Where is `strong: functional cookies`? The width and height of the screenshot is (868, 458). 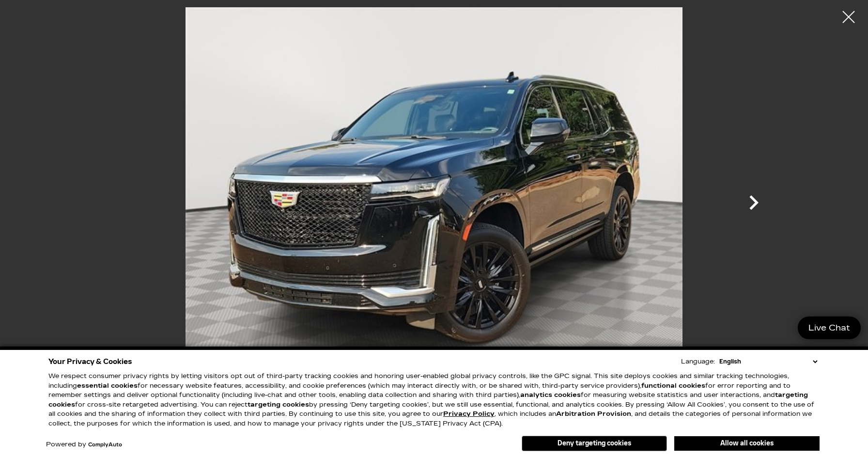 strong: functional cookies is located at coordinates (673, 386).